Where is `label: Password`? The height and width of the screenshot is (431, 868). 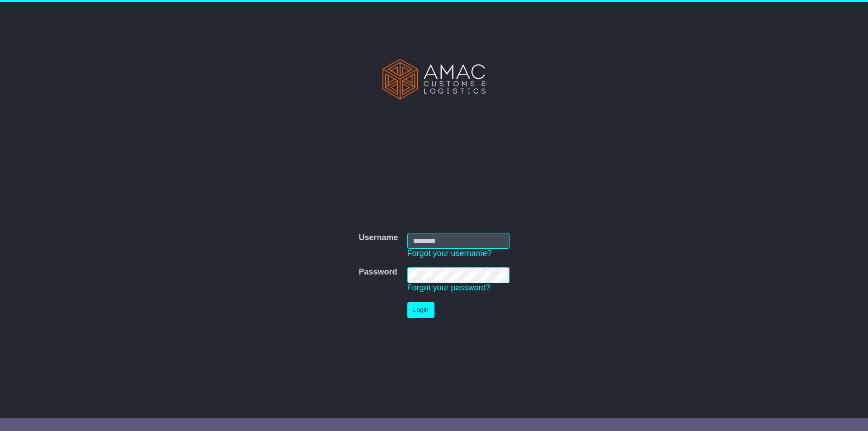
label: Password is located at coordinates (377, 272).